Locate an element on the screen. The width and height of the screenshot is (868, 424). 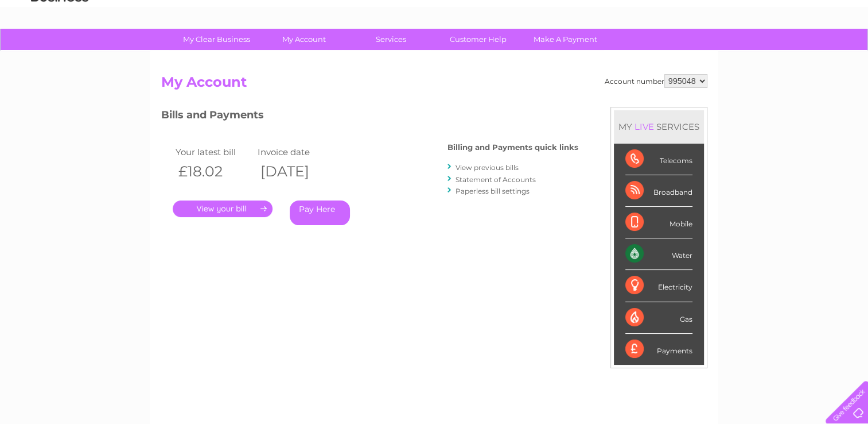
a: Telecoms is located at coordinates (744, 53).